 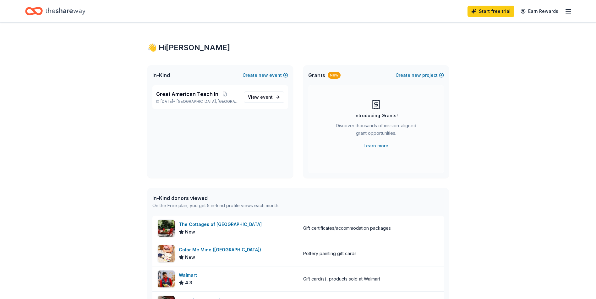 I want to click on div: Pottery painting gift cards, so click(x=330, y=254).